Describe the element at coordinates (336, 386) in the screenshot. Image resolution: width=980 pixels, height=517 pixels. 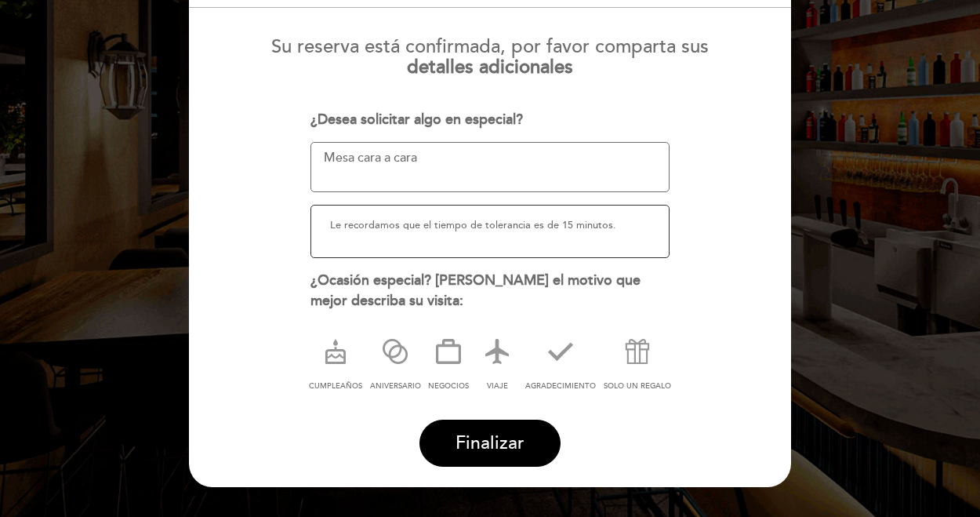
I see `span: CUMPLEAÑOS` at that location.